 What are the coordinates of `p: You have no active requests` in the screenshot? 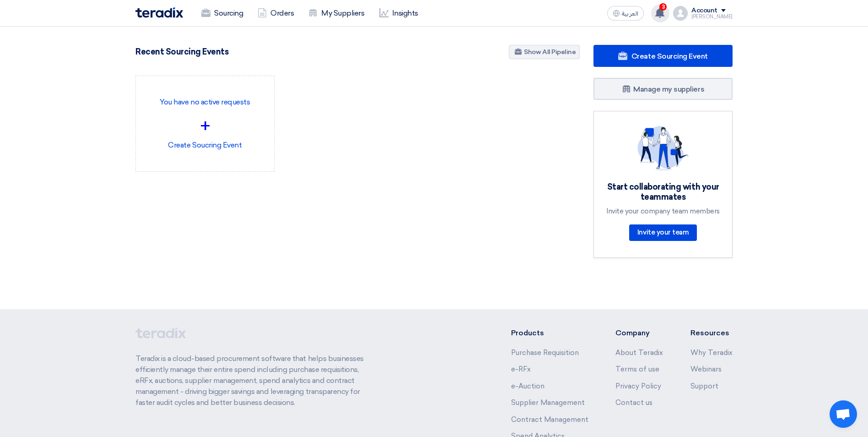 It's located at (205, 102).